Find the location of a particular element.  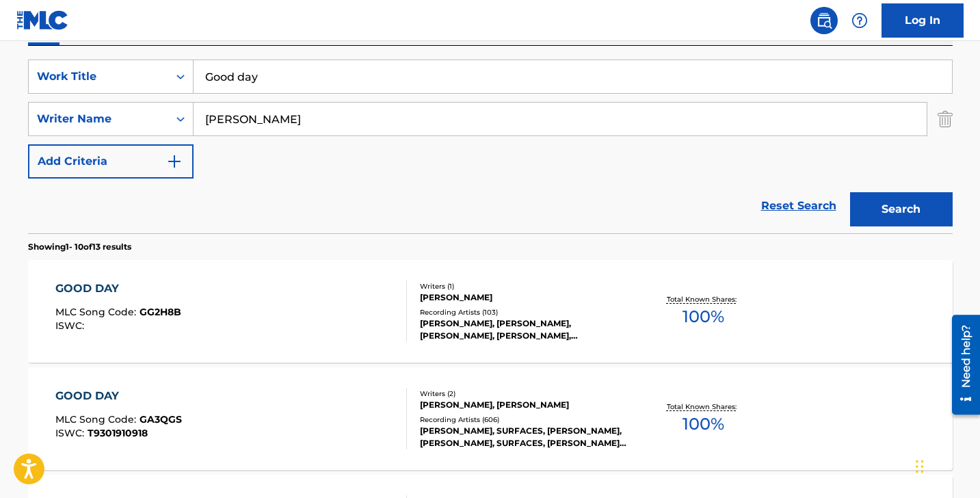

div: Recording Artists ( 606 ) is located at coordinates (523, 419).